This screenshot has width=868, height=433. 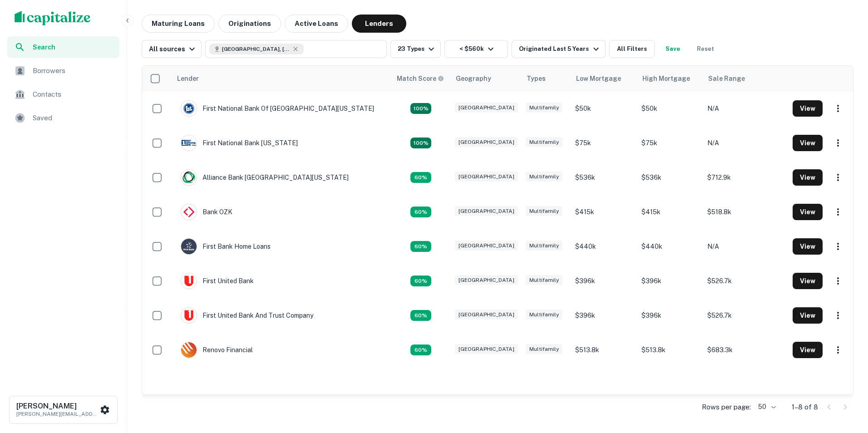 What do you see at coordinates (63, 94) in the screenshot?
I see `div: Contacts` at bounding box center [63, 94].